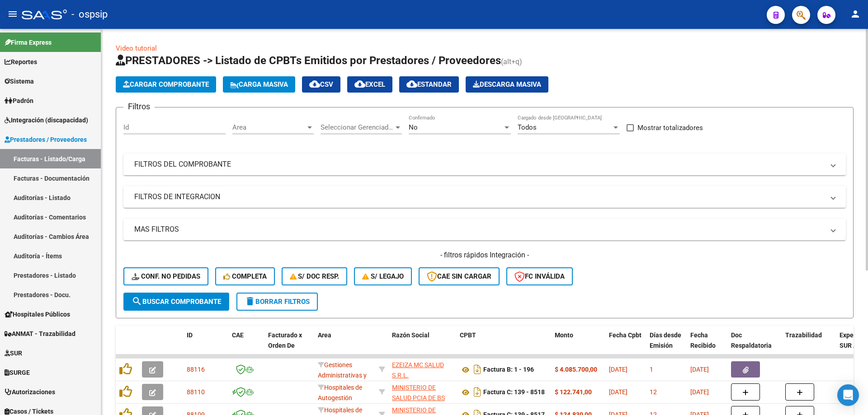 The height and width of the screenshot is (415, 868). Describe the element at coordinates (259, 84) in the screenshot. I see `span: Carga Masiva` at that location.